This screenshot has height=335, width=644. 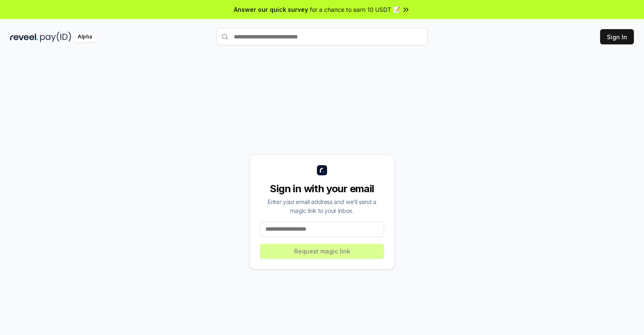 What do you see at coordinates (85, 37) in the screenshot?
I see `div: Alpha` at bounding box center [85, 37].